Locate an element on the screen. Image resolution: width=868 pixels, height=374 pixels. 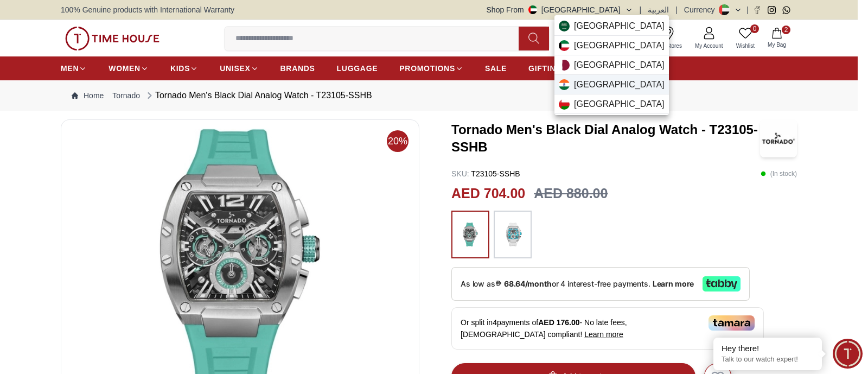
img: Qatar is located at coordinates (564, 65).